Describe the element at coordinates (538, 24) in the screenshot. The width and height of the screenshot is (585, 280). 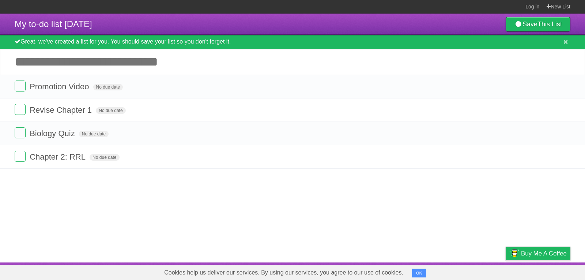
I see `a: SaveThis List` at that location.